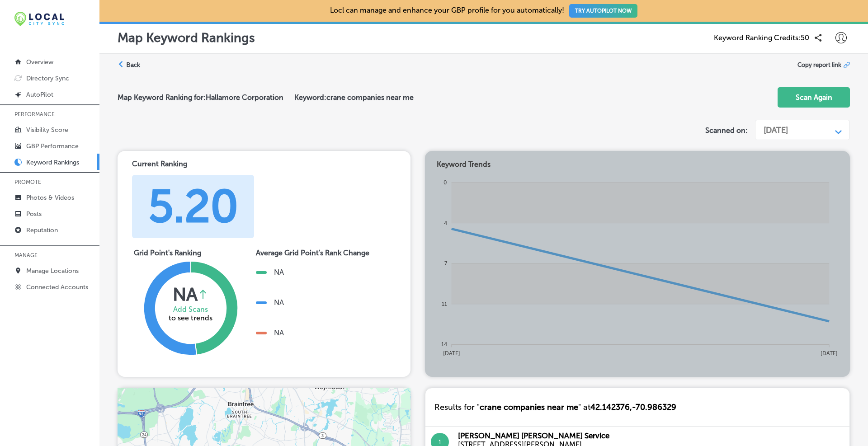 This screenshot has width=868, height=446. I want to click on img: 12321ecb-abad-46dd-be7f-2600e8d3409flocal-city-sync-logo-rectangle.png, so click(39, 19).